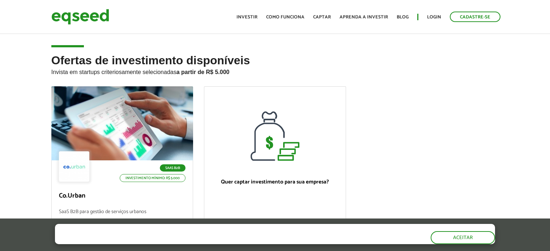 This screenshot has width=550, height=251. What do you see at coordinates (186, 230) in the screenshot?
I see `h5: O site da EqSeed utiliza cookies para melhorar sua navegação.` at bounding box center [186, 230].